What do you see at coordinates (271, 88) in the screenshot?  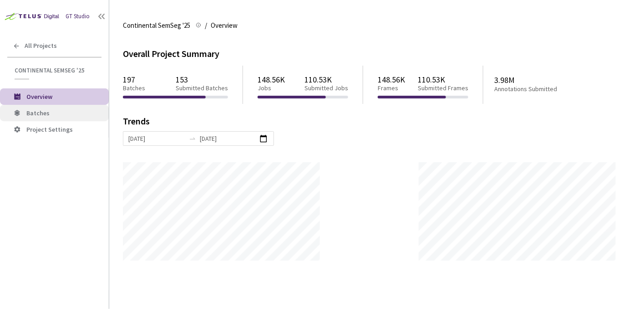 I see `p: Jobs` at bounding box center [271, 88].